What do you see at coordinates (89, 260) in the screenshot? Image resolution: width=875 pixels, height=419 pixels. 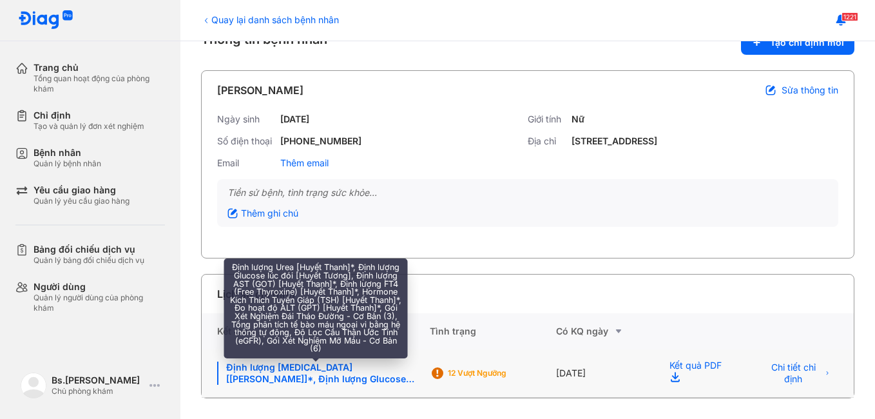 I see `div: Quản lý bảng đối chiếu dịch vụ` at bounding box center [89, 260].